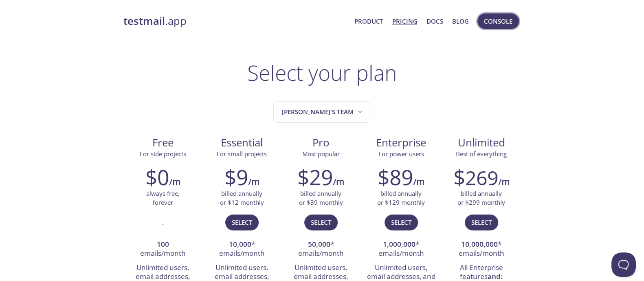 This screenshot has width=644, height=281. I want to click on p: billed annually or $39 monthly, so click(321, 198).